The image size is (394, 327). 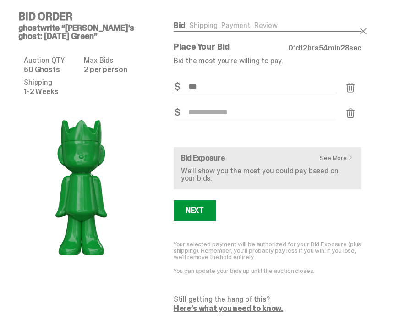 What do you see at coordinates (325, 48) in the screenshot?
I see `p: d hrs min sec` at bounding box center [325, 48].